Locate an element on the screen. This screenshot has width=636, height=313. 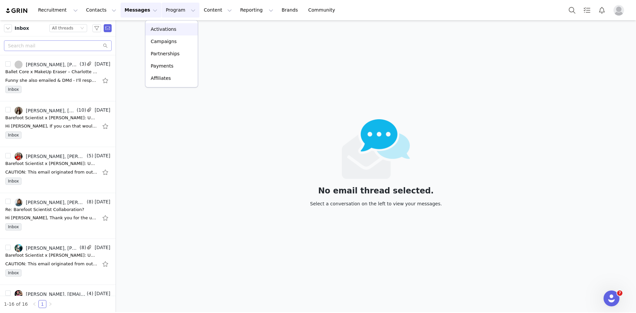
div: Ballet Core x MakeUp Eraser – Charlotte UGC Collaboration is located at coordinates (52, 72).